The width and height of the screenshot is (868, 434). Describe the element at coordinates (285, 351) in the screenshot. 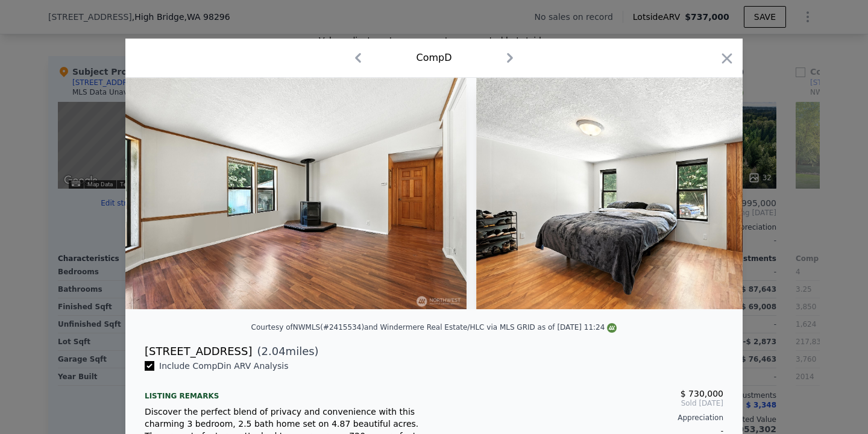

I see `span: ( miles)` at that location.